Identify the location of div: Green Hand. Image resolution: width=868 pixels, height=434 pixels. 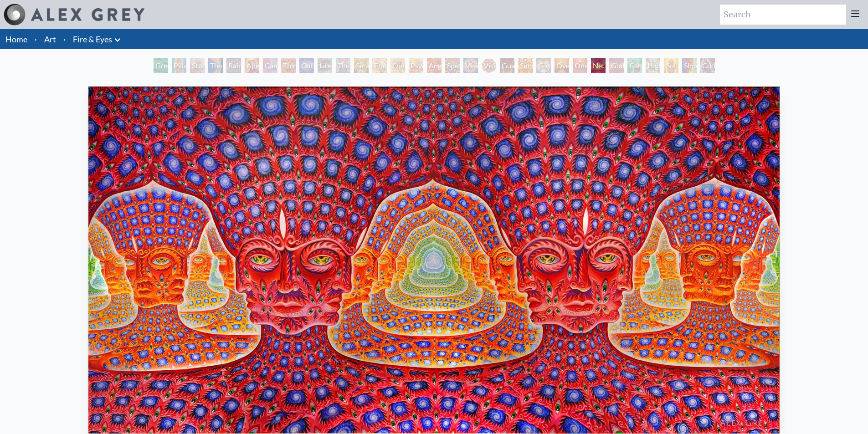
(161, 66).